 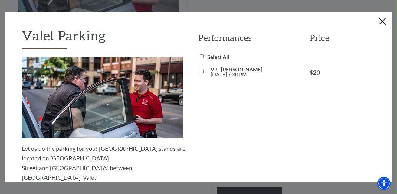 What do you see at coordinates (218, 57) in the screenshot?
I see `label: Select All` at bounding box center [218, 57].